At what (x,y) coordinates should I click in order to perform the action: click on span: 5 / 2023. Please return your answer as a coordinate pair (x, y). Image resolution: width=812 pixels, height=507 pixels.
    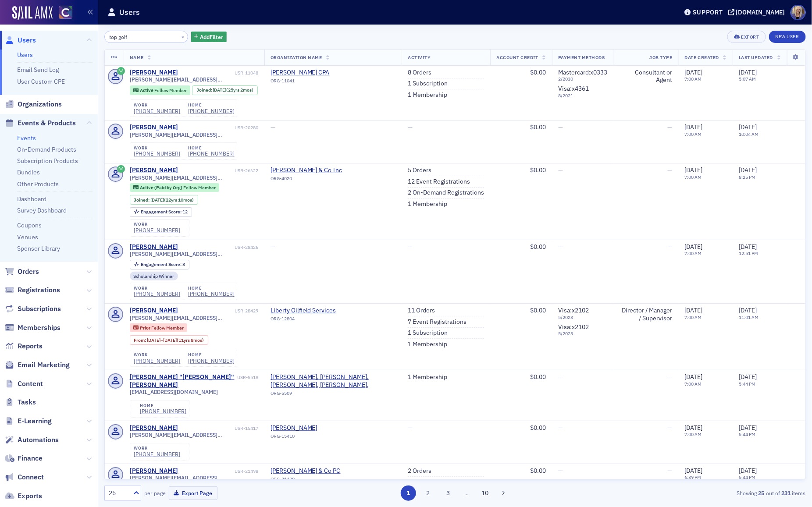
    Looking at the image, I should click on (583, 334).